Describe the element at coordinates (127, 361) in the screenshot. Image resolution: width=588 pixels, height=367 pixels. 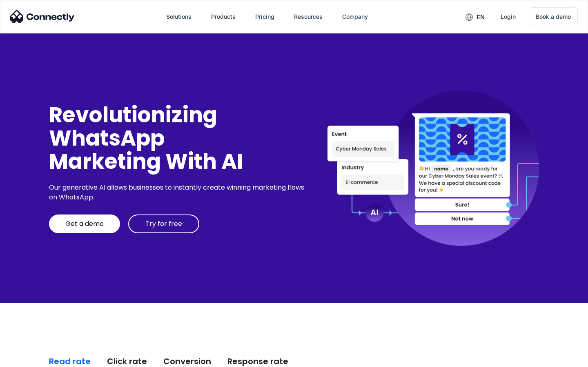
I see `div: Click rate` at that location.